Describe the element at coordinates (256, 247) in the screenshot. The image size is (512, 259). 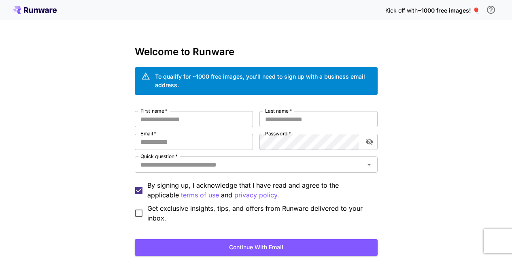
I see `button: Continue with email` at that location.